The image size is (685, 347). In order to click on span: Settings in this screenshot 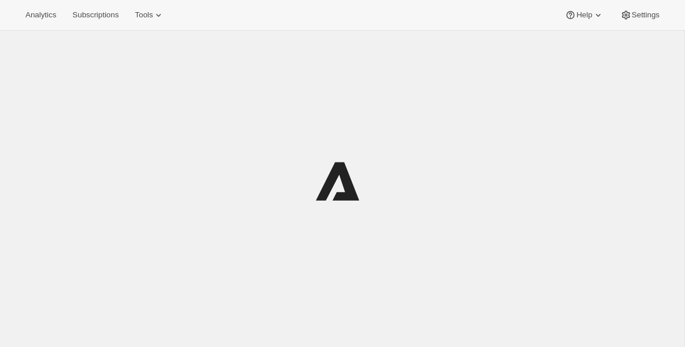, I will do `click(646, 15)`.